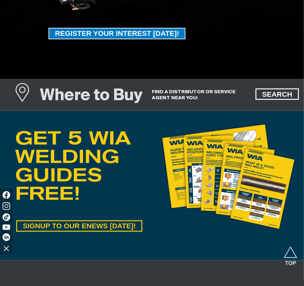  What do you see at coordinates (290, 253) in the screenshot?
I see `button: Scroll to top` at bounding box center [290, 253].